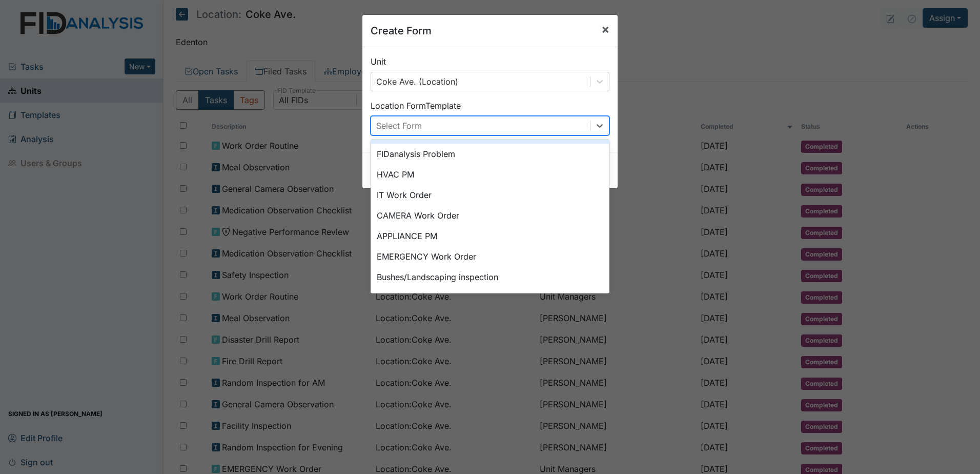 Image resolution: width=980 pixels, height=474 pixels. Describe the element at coordinates (490, 257) in the screenshot. I see `div: EMERGENCY Work Order` at that location.